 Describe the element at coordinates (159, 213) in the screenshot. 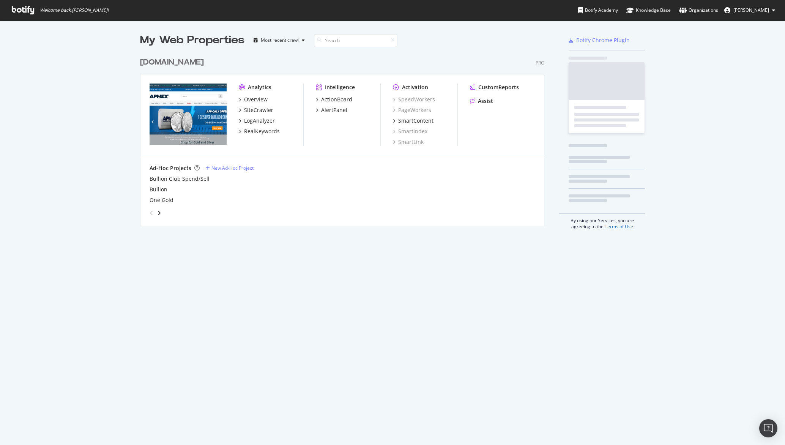

I see `div: angle-right` at that location.